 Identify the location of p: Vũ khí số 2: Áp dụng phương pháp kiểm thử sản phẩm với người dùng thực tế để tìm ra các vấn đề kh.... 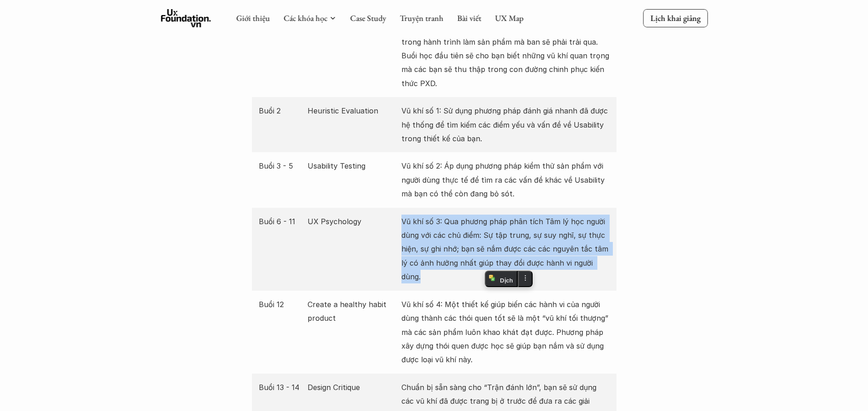
(505, 179).